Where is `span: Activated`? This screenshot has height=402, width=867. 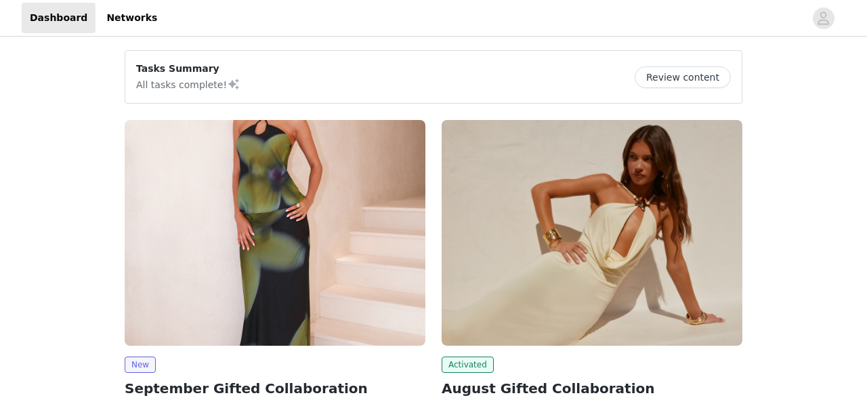 span: Activated is located at coordinates (468, 365).